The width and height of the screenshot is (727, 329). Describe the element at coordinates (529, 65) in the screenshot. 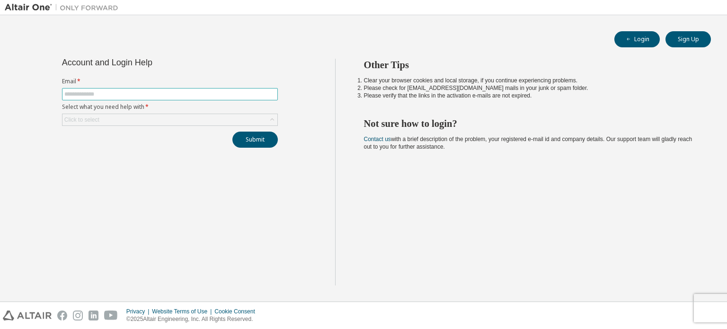

I see `h2: Other Tips` at that location.